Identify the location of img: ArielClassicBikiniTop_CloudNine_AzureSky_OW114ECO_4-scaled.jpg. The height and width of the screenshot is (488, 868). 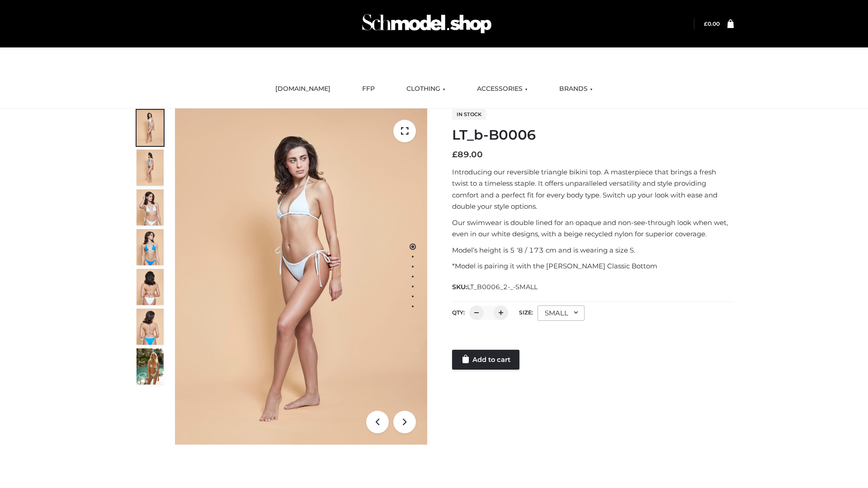
(150, 247).